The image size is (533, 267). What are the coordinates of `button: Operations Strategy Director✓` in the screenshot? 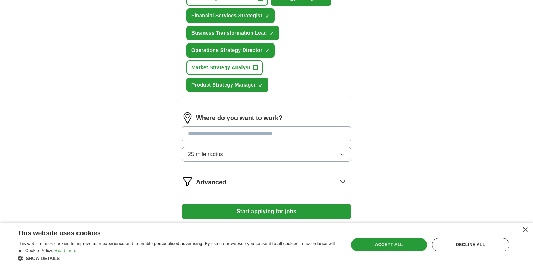 It's located at (231, 50).